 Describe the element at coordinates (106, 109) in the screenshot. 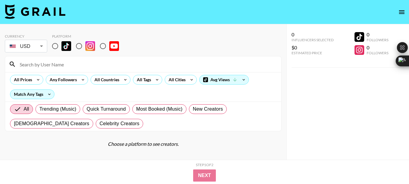

I see `span: Quick Turnaround` at that location.